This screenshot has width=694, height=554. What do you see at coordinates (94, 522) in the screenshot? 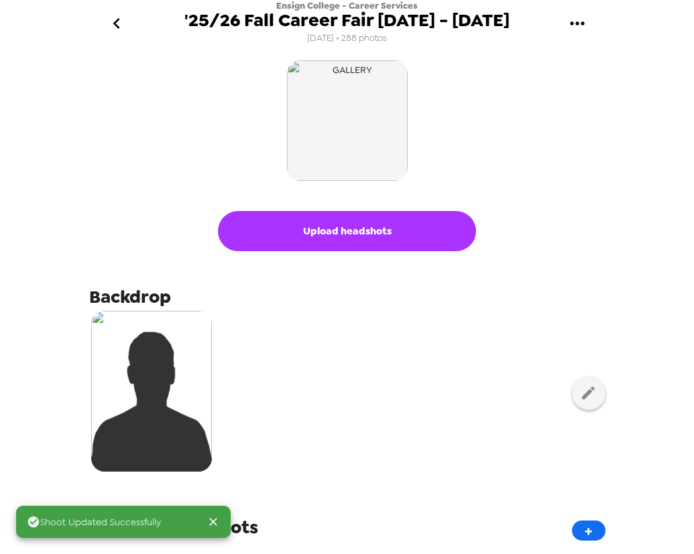
I see `span: Shoot Updated Successfully` at bounding box center [94, 522].